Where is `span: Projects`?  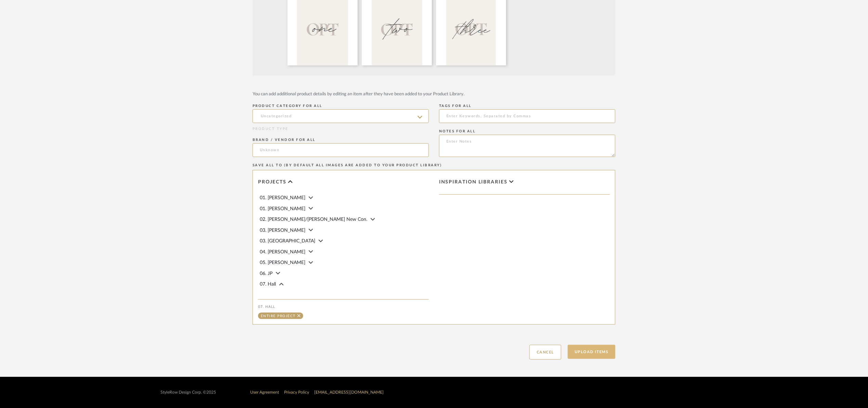 span: Projects is located at coordinates (272, 182).